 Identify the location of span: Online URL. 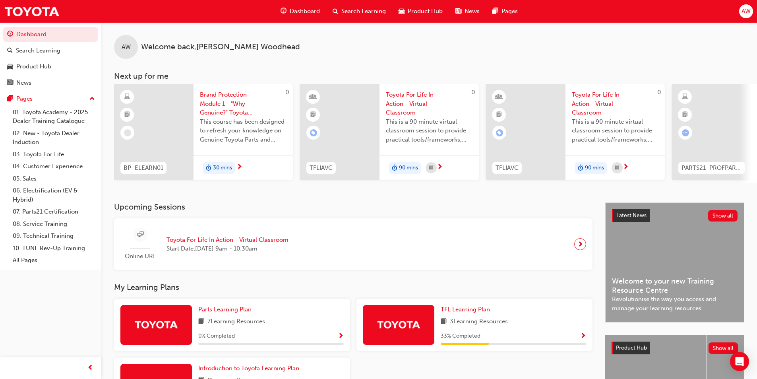
(140, 256).